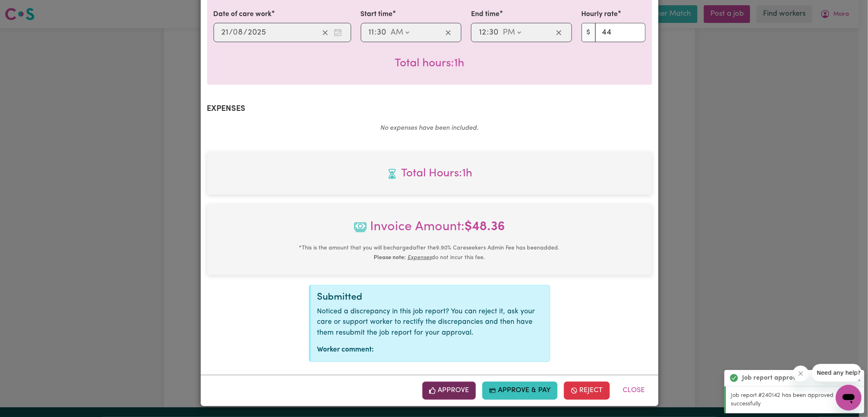 The height and width of the screenshot is (417, 868). What do you see at coordinates (430, 128) in the screenshot?
I see `em: No expenses have been included.` at bounding box center [430, 128].